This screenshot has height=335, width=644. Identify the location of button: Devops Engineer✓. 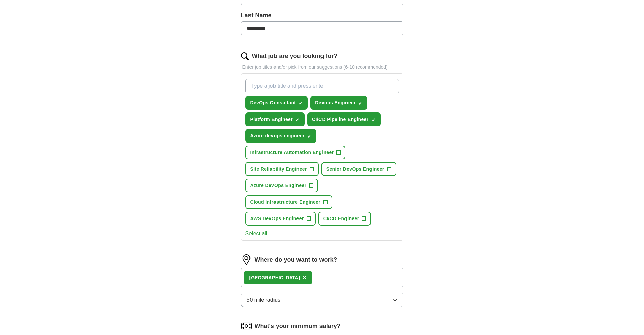
(338, 103).